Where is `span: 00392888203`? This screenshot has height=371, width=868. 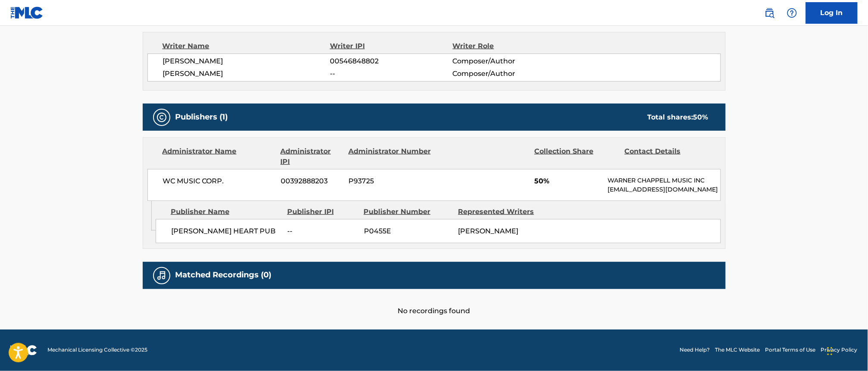 span: 00392888203 is located at coordinates (311, 181).